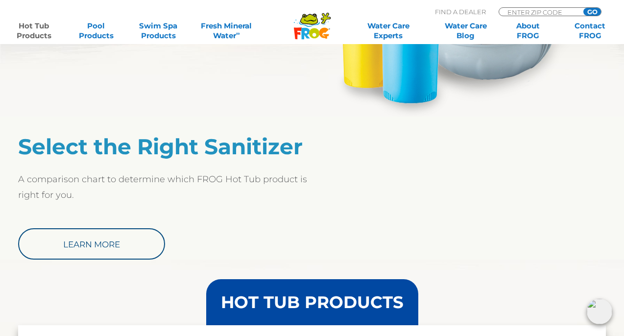  What do you see at coordinates (600, 312) in the screenshot?
I see `img: openIcon` at bounding box center [600, 312].